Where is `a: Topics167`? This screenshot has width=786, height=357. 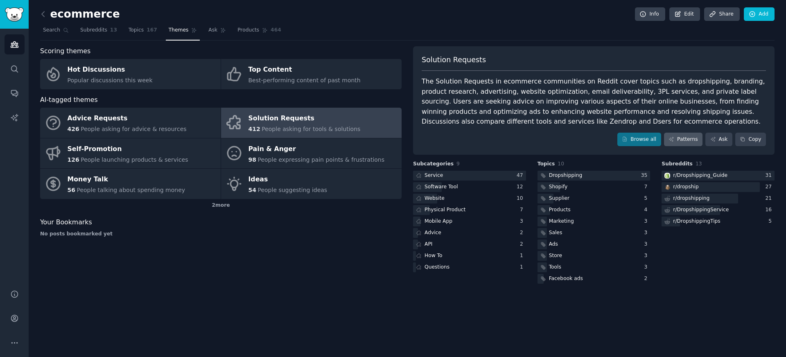
a: Topics167 is located at coordinates (143, 32).